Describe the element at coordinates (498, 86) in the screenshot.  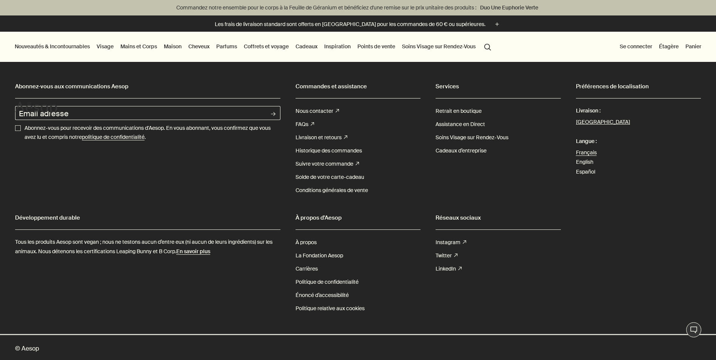
I see `h2: Services` at that location.